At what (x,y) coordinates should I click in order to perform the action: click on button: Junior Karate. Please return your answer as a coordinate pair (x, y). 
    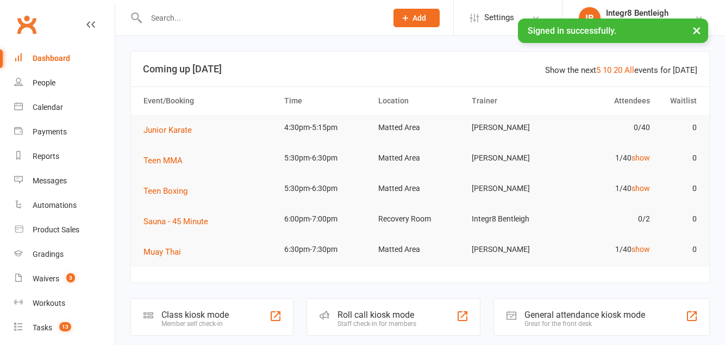
    Looking at the image, I should click on (171, 130).